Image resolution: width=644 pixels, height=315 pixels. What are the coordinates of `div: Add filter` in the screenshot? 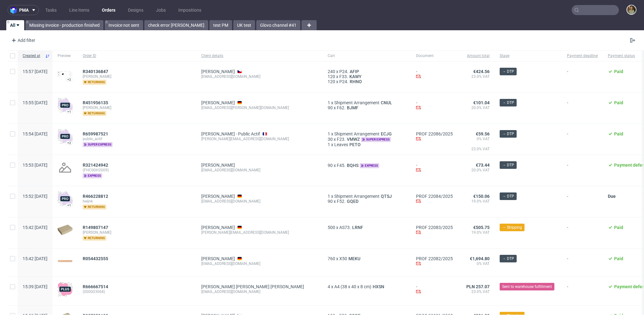 It's located at (23, 40).